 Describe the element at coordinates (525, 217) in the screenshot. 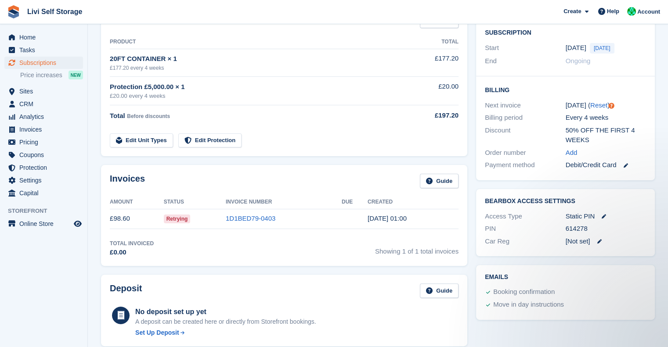

I see `div: Access Type` at that location.